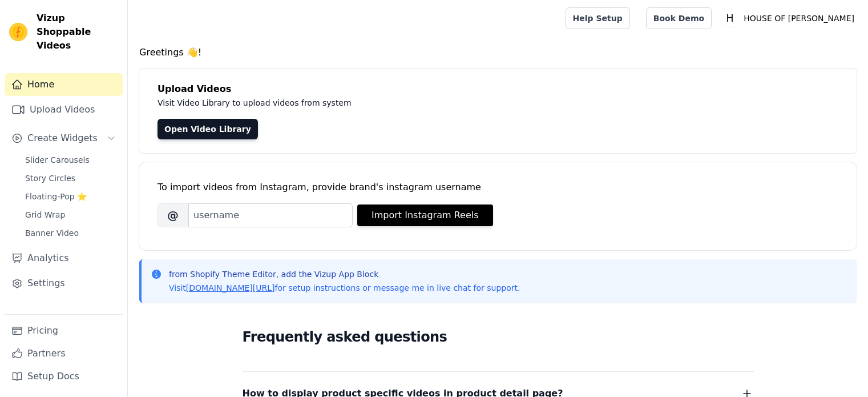  Describe the element at coordinates (63, 376) in the screenshot. I see `a: Setup Docs` at that location.